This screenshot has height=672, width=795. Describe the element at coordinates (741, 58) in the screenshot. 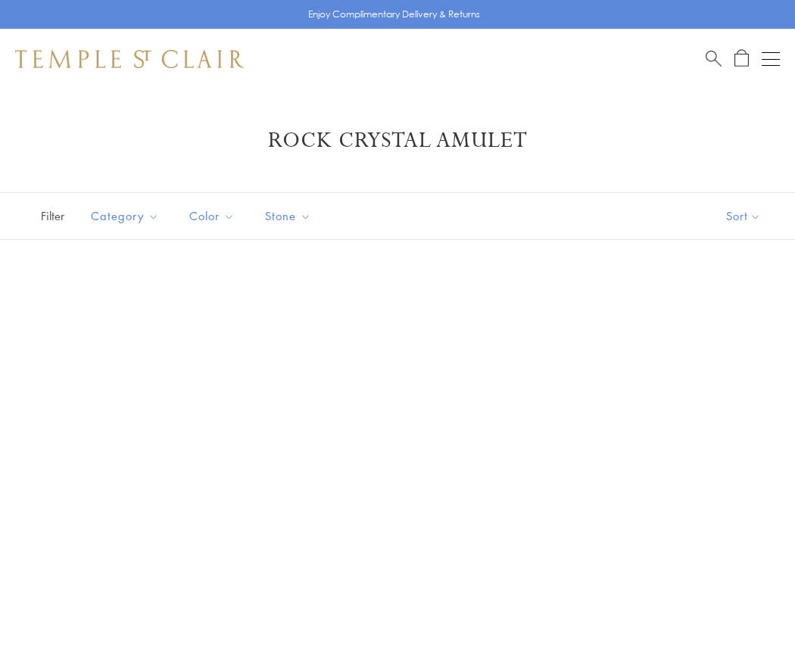

I see `a: Open Shopping Bag` at that location.